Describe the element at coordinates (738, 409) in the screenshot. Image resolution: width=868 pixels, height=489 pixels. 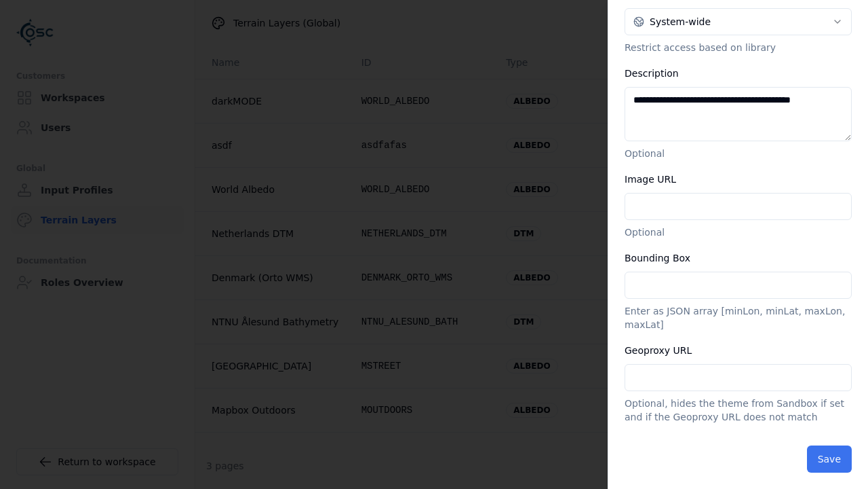
I see `p: Optional, hides the theme from Sandbox if set and if the Geoproxy URL does not match` at that location.